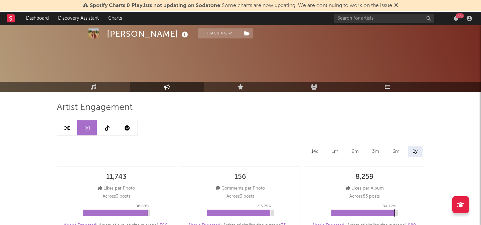 The width and height of the screenshot is (481, 225). Describe the element at coordinates (364, 196) in the screenshot. I see `p: Across 83 posts` at that location.